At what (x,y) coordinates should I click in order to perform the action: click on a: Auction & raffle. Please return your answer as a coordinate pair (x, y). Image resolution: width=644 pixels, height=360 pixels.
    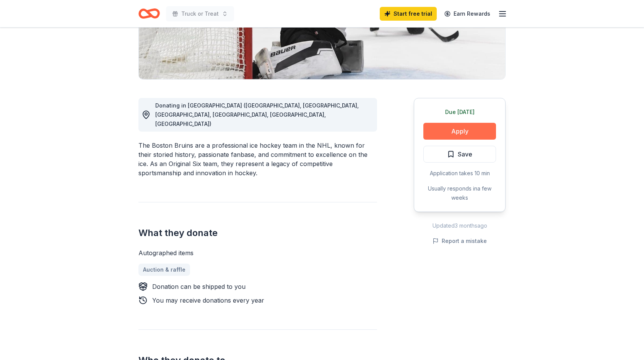
    Looking at the image, I should click on (164, 270).